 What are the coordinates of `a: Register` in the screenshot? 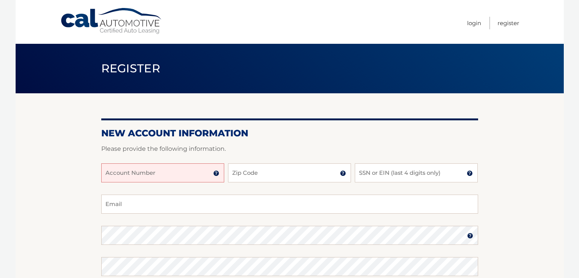 It's located at (508, 23).